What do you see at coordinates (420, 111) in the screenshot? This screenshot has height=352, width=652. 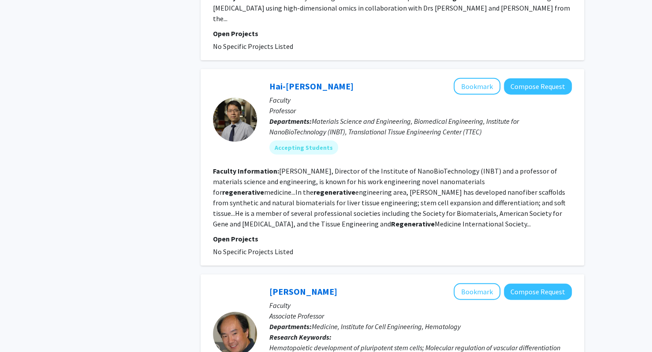 I see `p: Professor` at bounding box center [420, 111].